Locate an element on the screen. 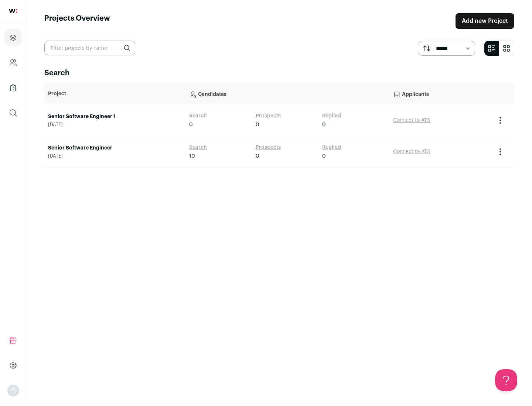  button: Open dropdown is located at coordinates (13, 391).